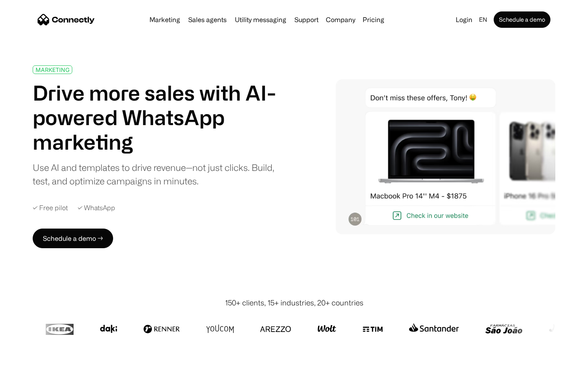  I want to click on div: Use AI and templates to drive revenue—not just clicks. Build, test, and optimize campaigns in min..., so click(159, 174).